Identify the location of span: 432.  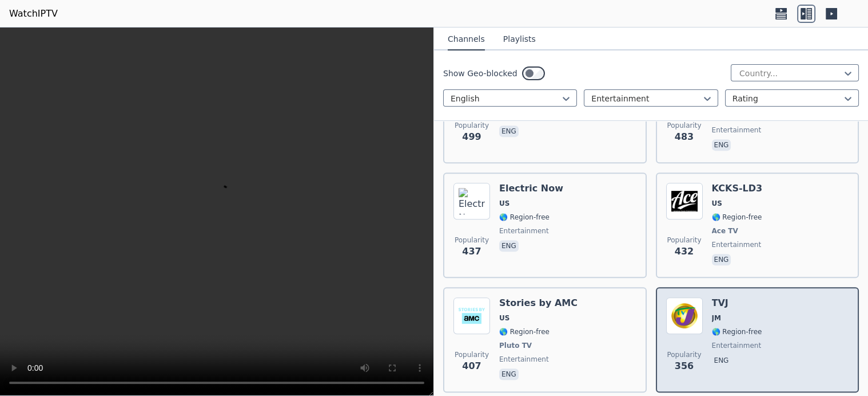
(684, 251).